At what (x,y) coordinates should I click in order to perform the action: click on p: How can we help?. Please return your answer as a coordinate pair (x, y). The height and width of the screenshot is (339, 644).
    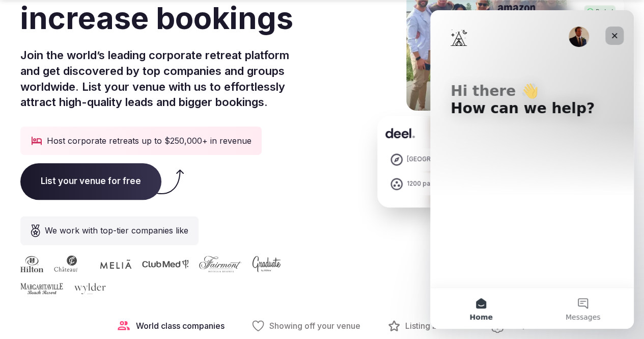
    Looking at the image, I should click on (102, 98).